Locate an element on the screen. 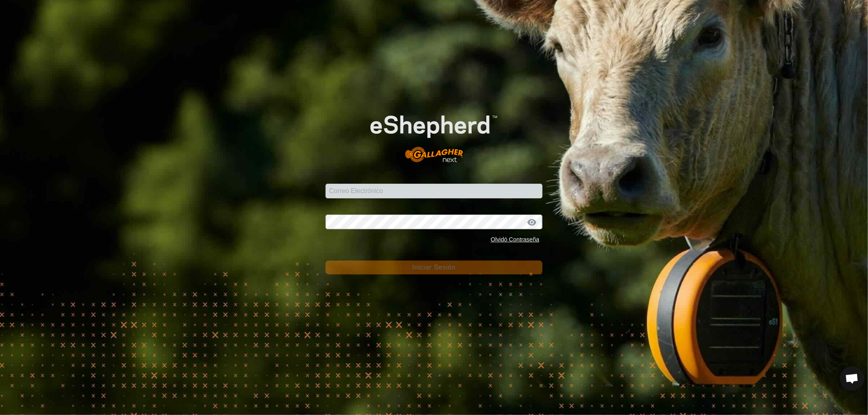  input: Correo Electrónico is located at coordinates (434, 191).